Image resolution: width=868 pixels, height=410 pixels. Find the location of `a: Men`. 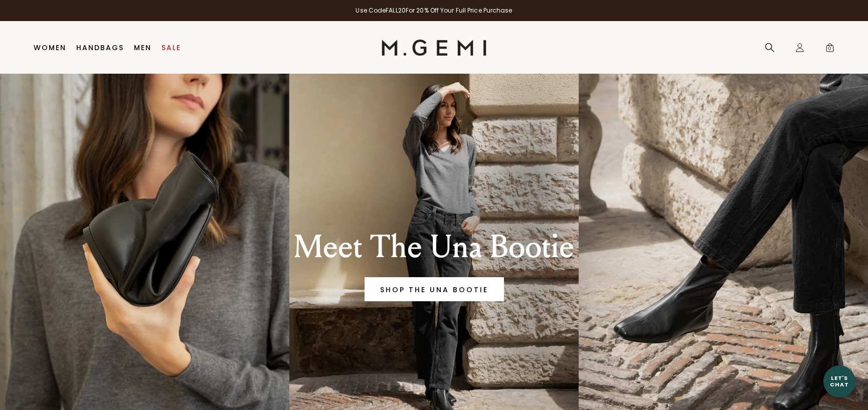

a: Men is located at coordinates (142, 47).